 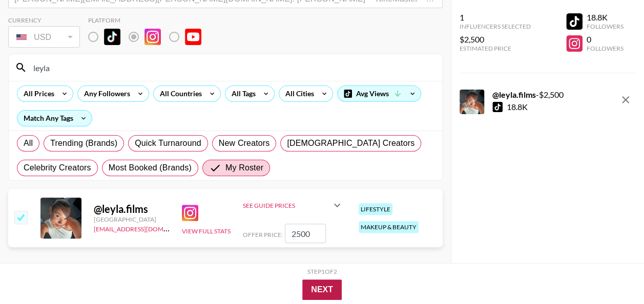 I want to click on button: remove, so click(x=626, y=100).